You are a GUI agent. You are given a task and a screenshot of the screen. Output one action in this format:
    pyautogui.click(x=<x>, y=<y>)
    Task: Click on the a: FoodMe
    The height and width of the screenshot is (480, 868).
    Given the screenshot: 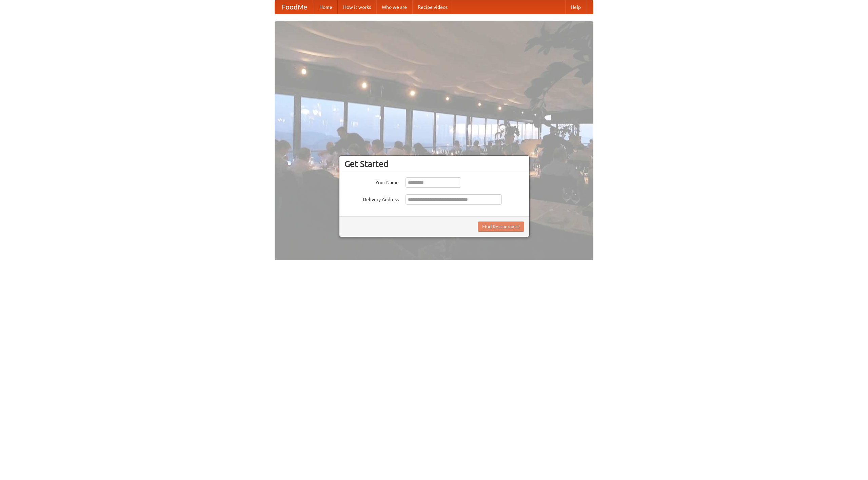 What is the action you would take?
    pyautogui.click(x=295, y=7)
    